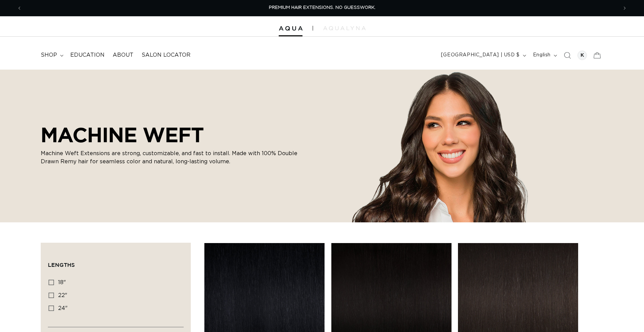 This screenshot has width=644, height=332. Describe the element at coordinates (542, 55) in the screenshot. I see `span: English` at that location.